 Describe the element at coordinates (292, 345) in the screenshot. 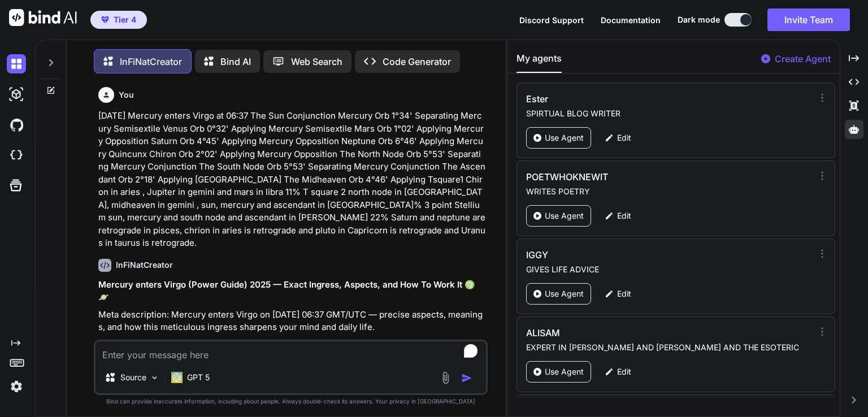

I see `p: URL slug: /mercury-enters-virgo-2025/` at that location.